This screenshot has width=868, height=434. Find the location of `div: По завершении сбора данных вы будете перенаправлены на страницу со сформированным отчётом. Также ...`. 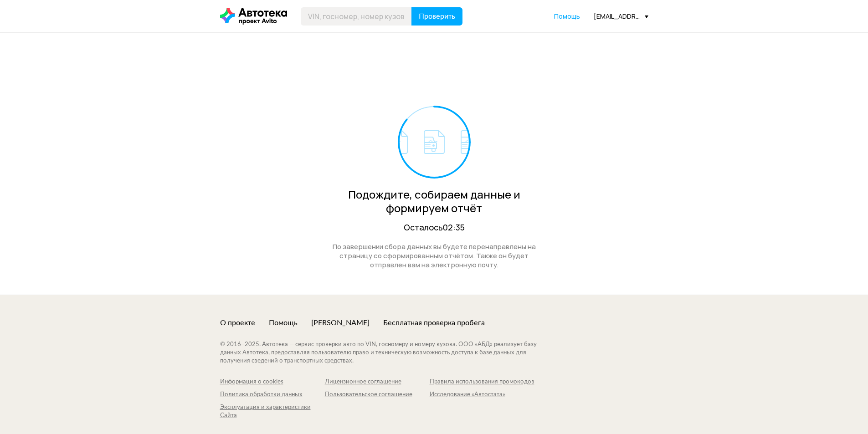

div: По завершении сбора данных вы будете перенаправлены на страницу со сформированным отчётом. Также ... is located at coordinates (434, 256).